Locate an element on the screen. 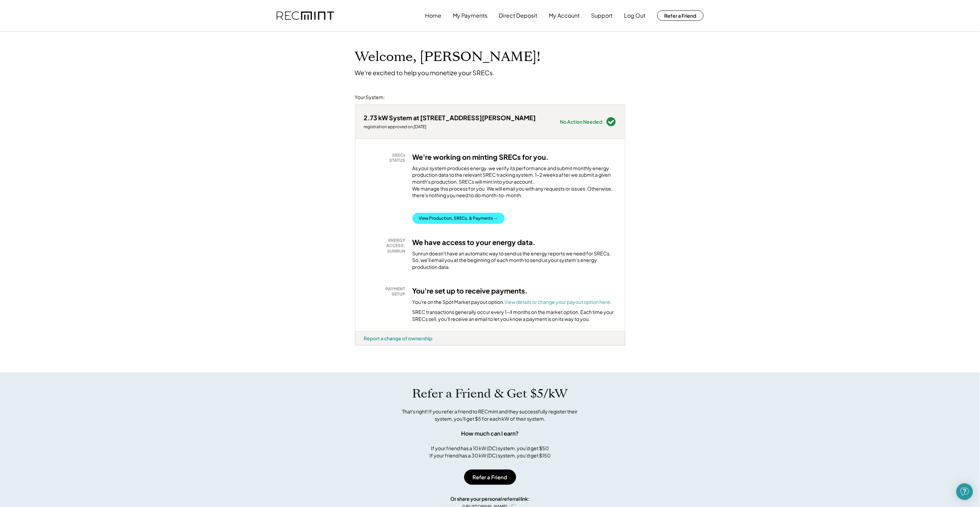 The width and height of the screenshot is (980, 507). div: If your friend has a 10 kW (DC) system, you'd get $50 If your friend has a 30 kW (DC) system, you... is located at coordinates (490, 452).